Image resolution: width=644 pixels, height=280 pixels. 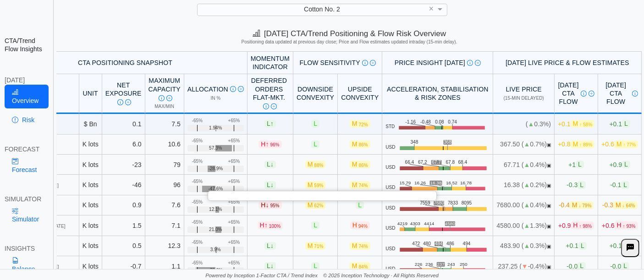 I want to click on td: 6.0, so click(x=124, y=145).